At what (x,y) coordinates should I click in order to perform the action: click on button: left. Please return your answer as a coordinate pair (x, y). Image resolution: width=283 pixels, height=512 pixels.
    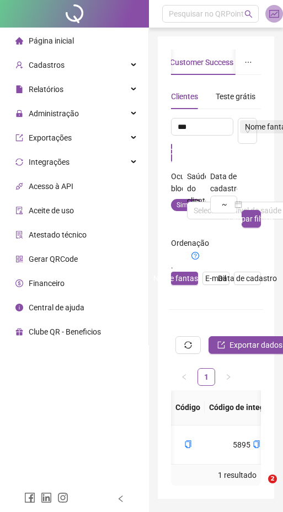
    Looking at the image, I should click on (184, 377).